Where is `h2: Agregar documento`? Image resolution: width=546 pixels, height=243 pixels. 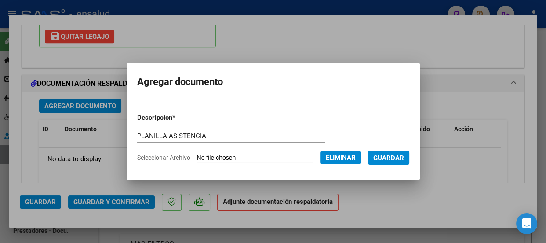 h2: Agregar documento is located at coordinates (273, 82).